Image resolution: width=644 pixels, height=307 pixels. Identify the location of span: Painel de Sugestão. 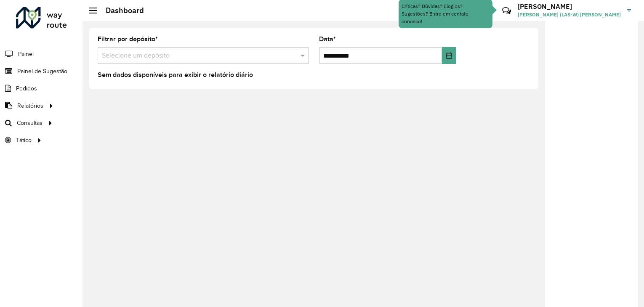
(42, 71).